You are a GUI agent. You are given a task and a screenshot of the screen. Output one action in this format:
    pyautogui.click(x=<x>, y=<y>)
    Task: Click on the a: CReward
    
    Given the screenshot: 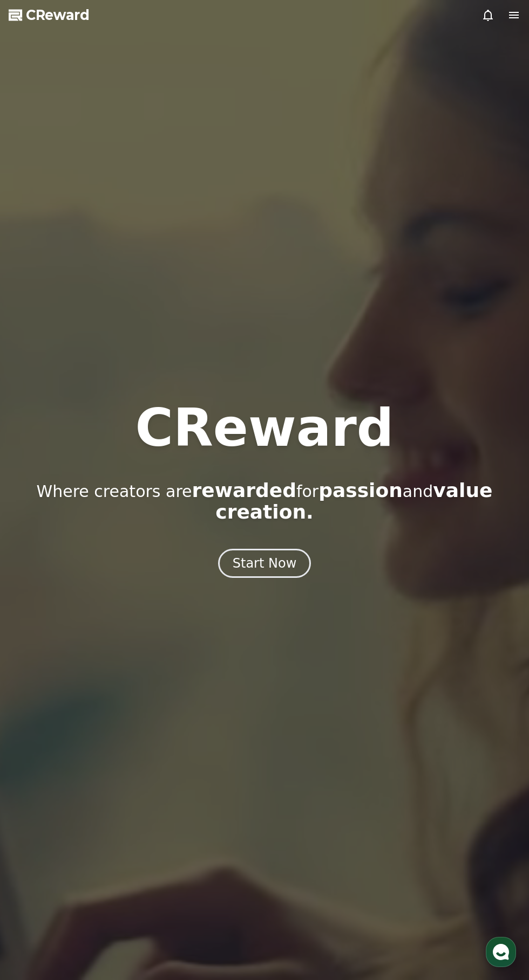 What is the action you would take?
    pyautogui.click(x=49, y=15)
    